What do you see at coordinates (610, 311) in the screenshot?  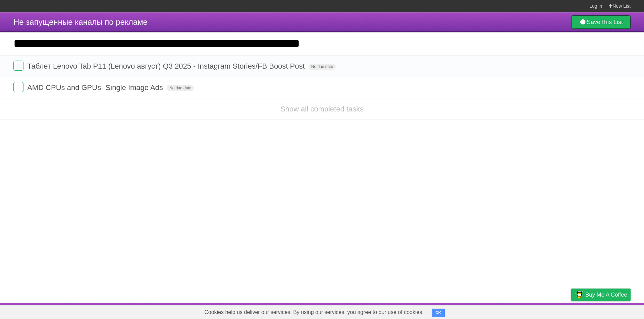 I see `a: Suggest a feature` at bounding box center [610, 311].